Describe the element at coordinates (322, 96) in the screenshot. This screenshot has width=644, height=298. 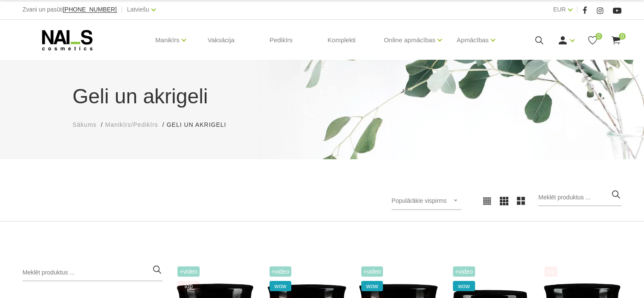
I see `h1: Geli un akrigeli` at that location.